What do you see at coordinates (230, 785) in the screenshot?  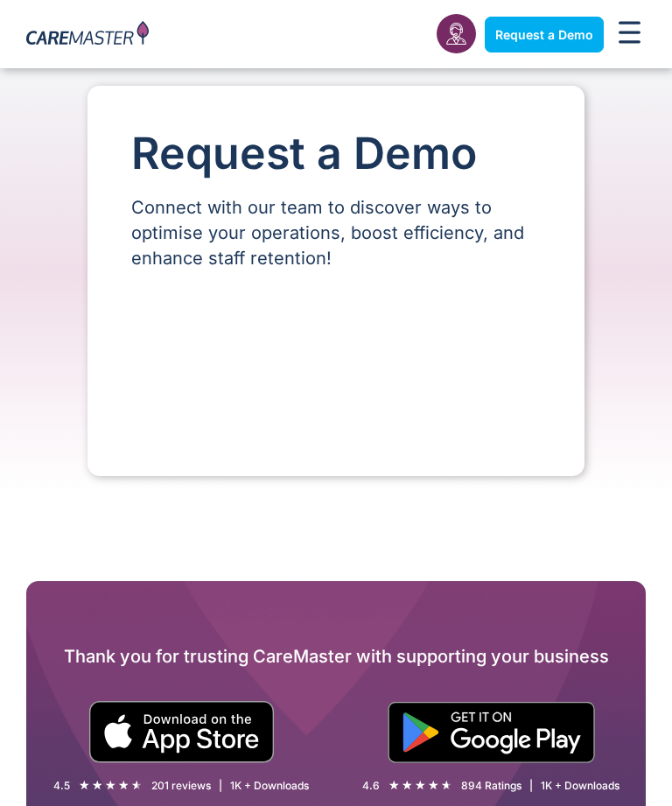 I see `div: 201 reviews | 1K + Downloads` at bounding box center [230, 785].